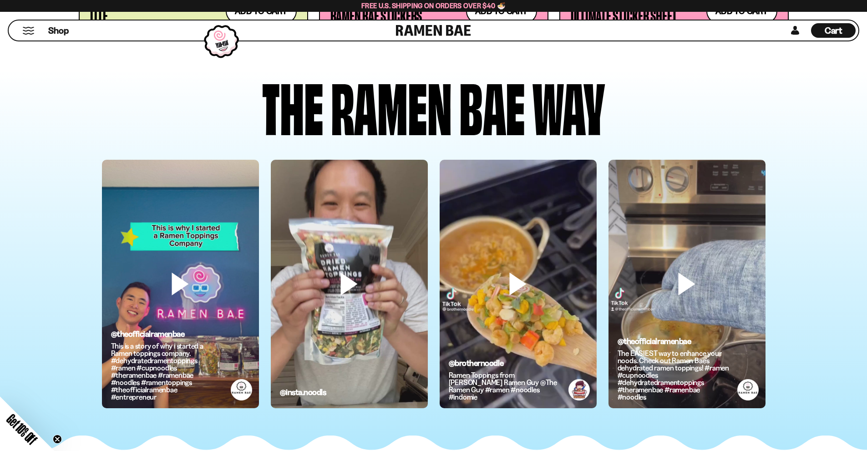 This screenshot has width=867, height=451. What do you see at coordinates (833, 30) in the screenshot?
I see `a: Cart` at bounding box center [833, 30].